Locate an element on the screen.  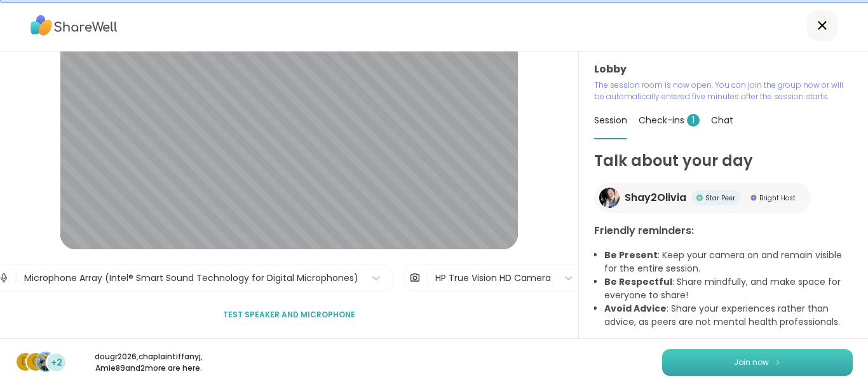
span: Session is located at coordinates (610, 120).